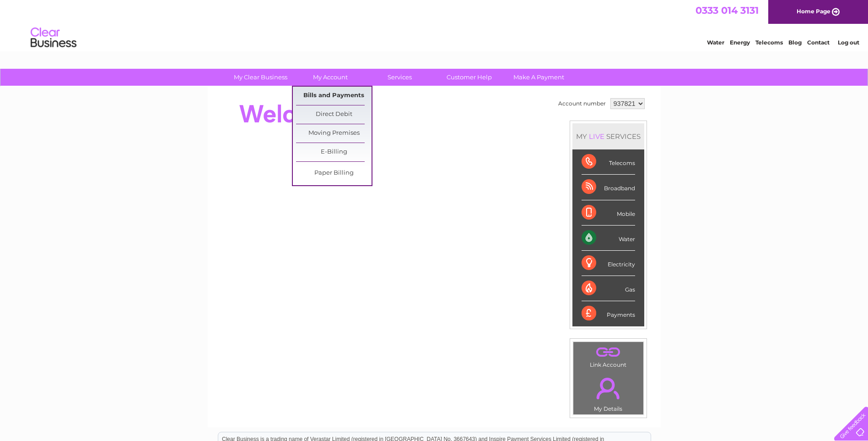 The image size is (868, 441). What do you see at coordinates (582, 103) in the screenshot?
I see `td: Account number` at bounding box center [582, 103].